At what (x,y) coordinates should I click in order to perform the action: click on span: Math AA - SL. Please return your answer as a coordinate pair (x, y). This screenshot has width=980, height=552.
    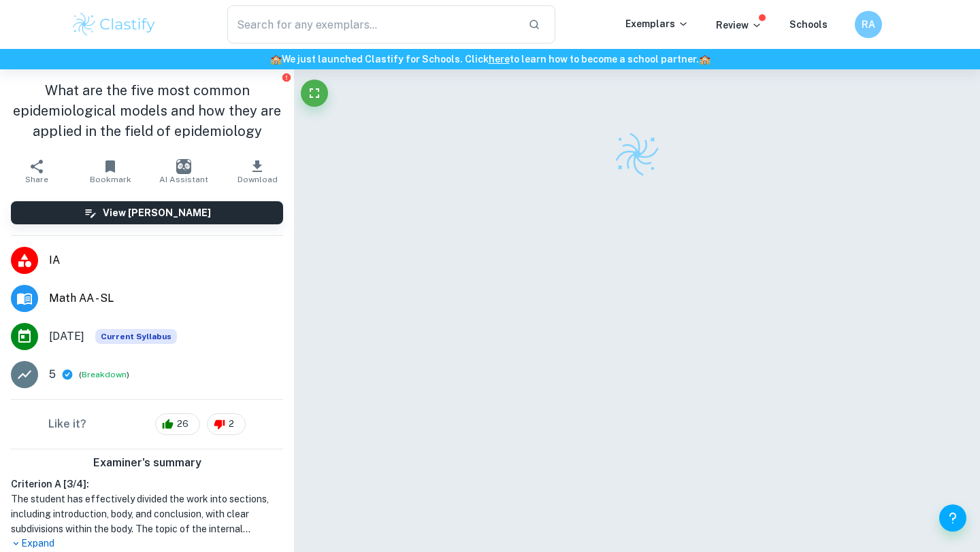
    Looking at the image, I should click on (166, 299).